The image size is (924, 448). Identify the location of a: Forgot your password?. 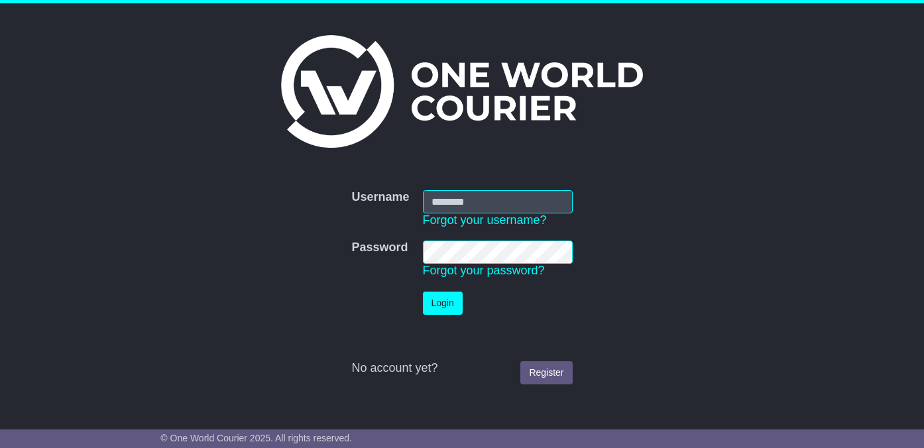
(484, 270).